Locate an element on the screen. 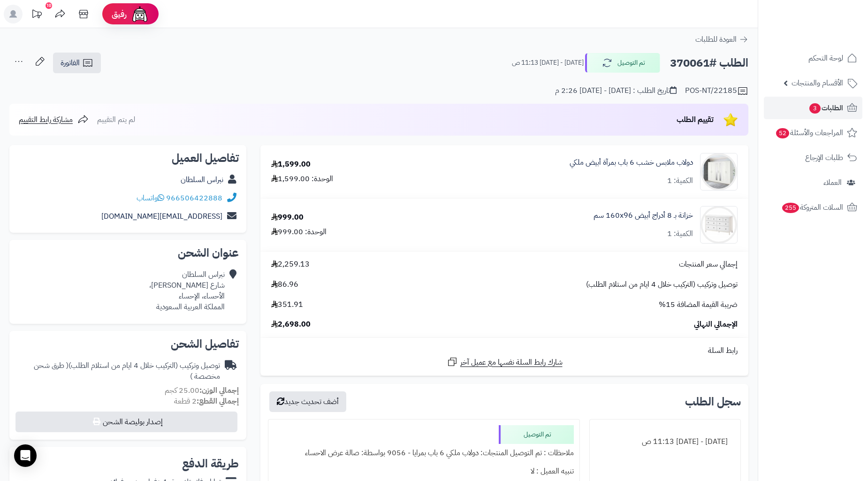 Image resolution: width=868 pixels, height=481 pixels. h2: طريقة الدفع is located at coordinates (210, 464).